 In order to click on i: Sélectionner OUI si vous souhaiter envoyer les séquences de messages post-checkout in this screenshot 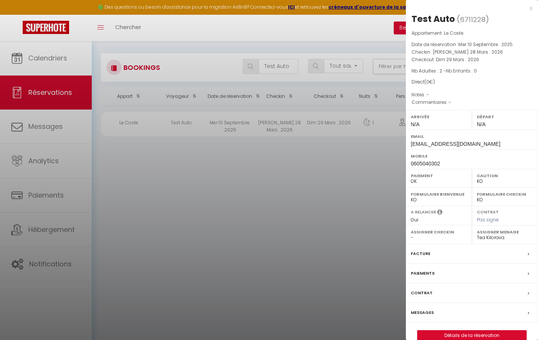, I will do `click(440, 213)`.